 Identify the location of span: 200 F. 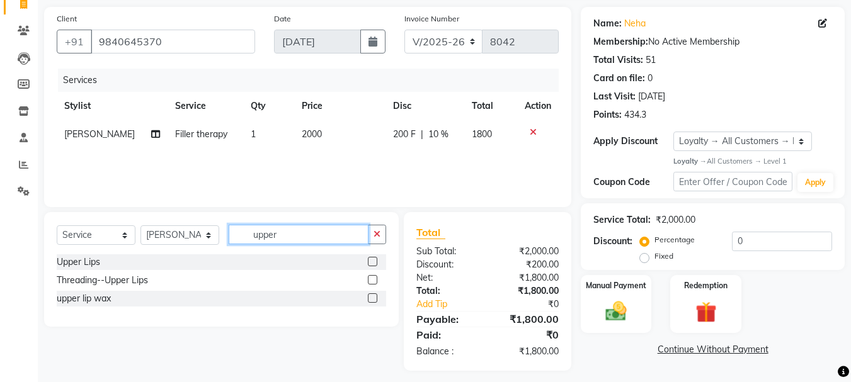
(404, 134).